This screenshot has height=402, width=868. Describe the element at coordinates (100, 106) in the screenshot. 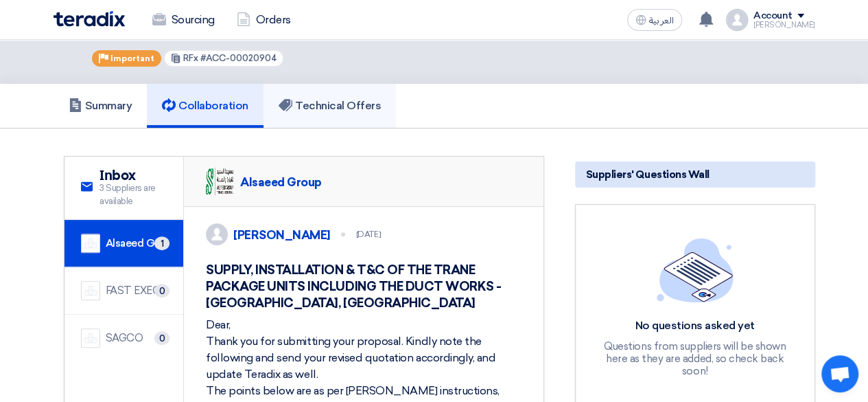

I see `a: Summary` at that location.